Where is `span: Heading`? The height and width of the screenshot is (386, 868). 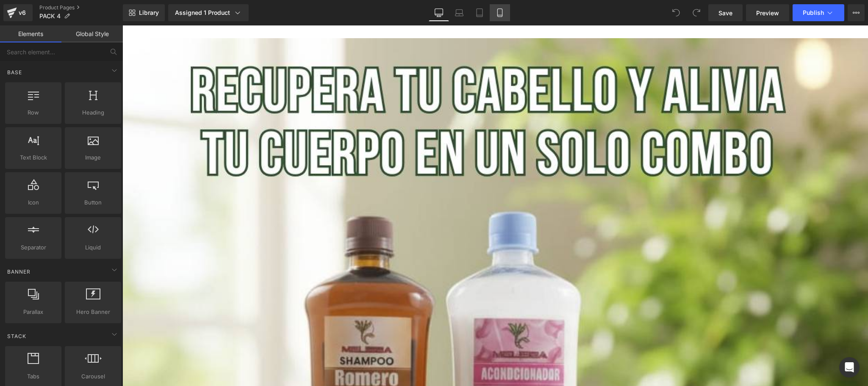 span: Heading is located at coordinates (93, 112).